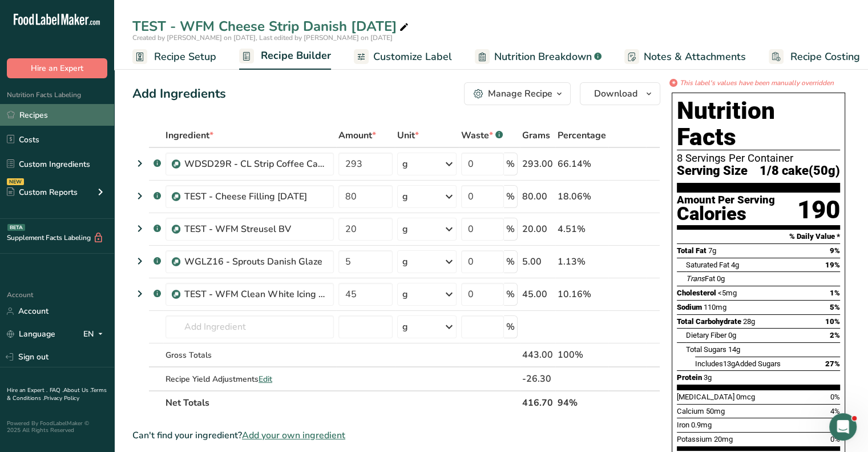 The image size is (868, 452). I want to click on div: 190, so click(818, 209).